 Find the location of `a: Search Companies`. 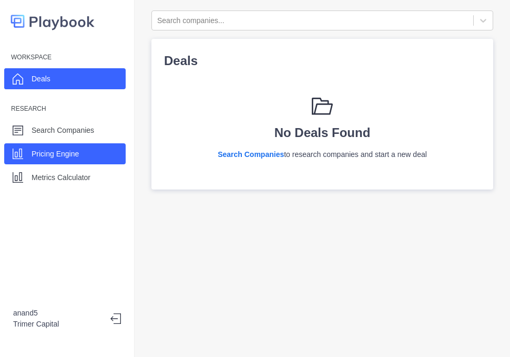

a: Search Companies is located at coordinates (251, 154).